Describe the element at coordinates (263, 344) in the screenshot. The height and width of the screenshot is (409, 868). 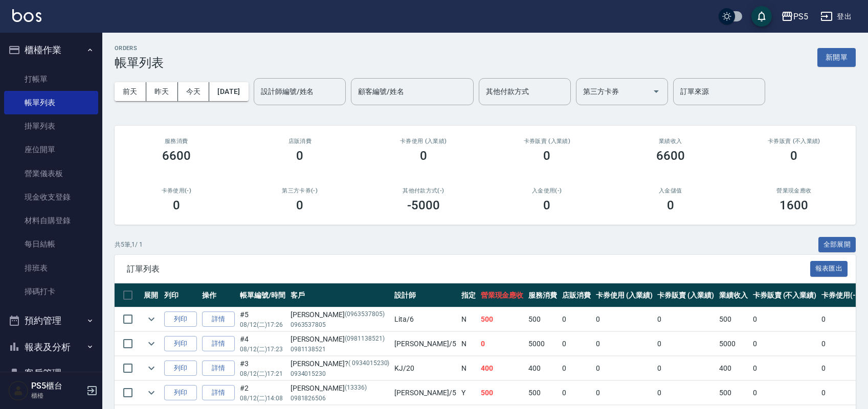
I see `td: #4` at that location.